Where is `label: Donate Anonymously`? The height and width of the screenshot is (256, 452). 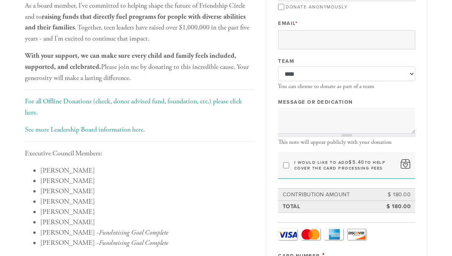
label: Donate Anonymously is located at coordinates (317, 7).